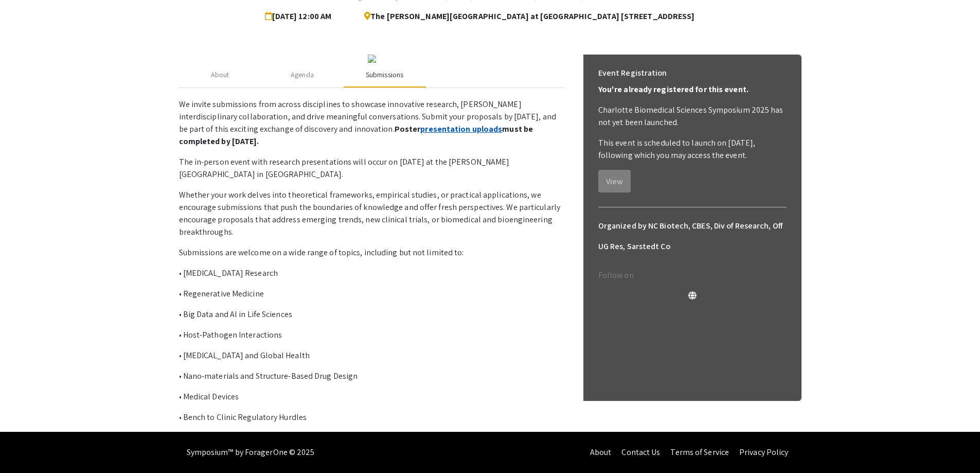  I want to click on p: Charlotte Biomedical Sciences Symposium 2025 has not yet been launched., so click(692, 117).